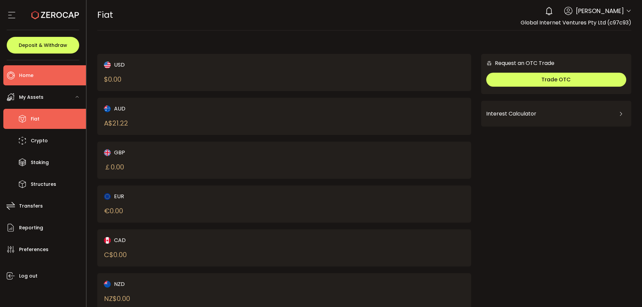 The height and width of the screenshot is (307, 642). What do you see at coordinates (39, 140) in the screenshot?
I see `span: Crypto` at bounding box center [39, 140].